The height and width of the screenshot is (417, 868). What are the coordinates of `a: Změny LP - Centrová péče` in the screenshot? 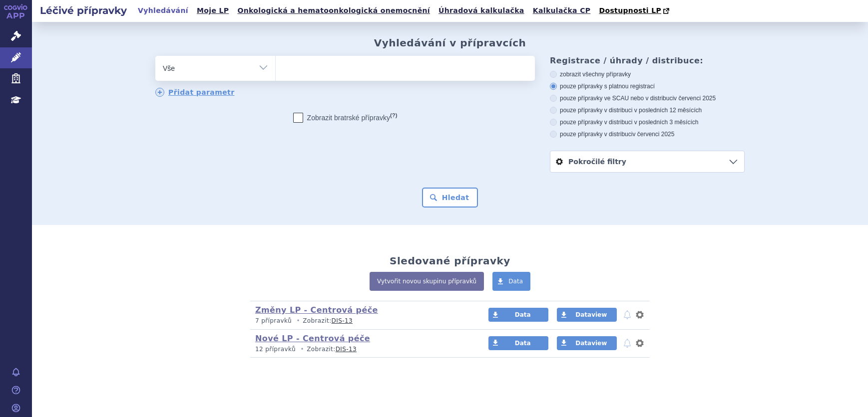 It's located at (317, 310).